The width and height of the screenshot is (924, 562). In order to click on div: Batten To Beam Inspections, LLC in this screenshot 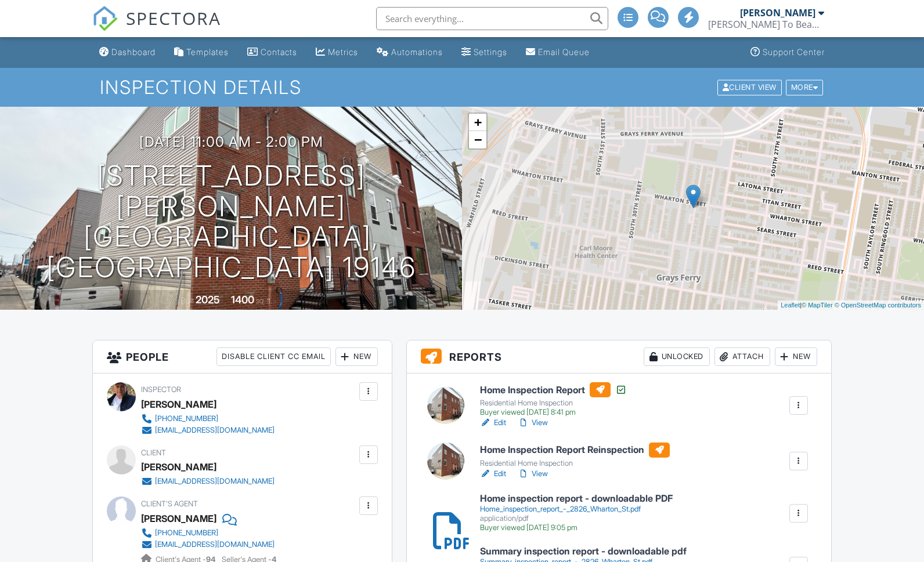, I will do `click(766, 25)`.